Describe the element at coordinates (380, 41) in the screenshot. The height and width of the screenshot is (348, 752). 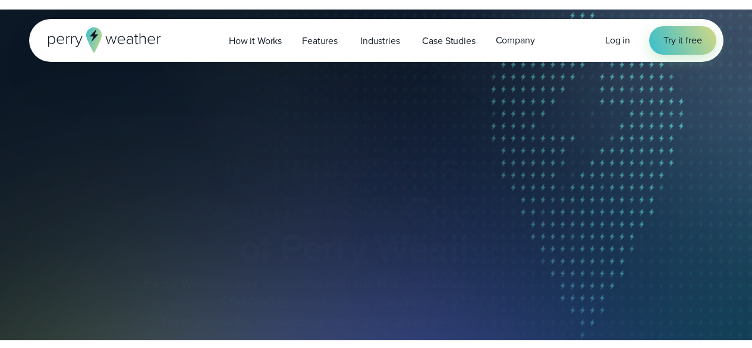
I see `span: Industries` at that location.